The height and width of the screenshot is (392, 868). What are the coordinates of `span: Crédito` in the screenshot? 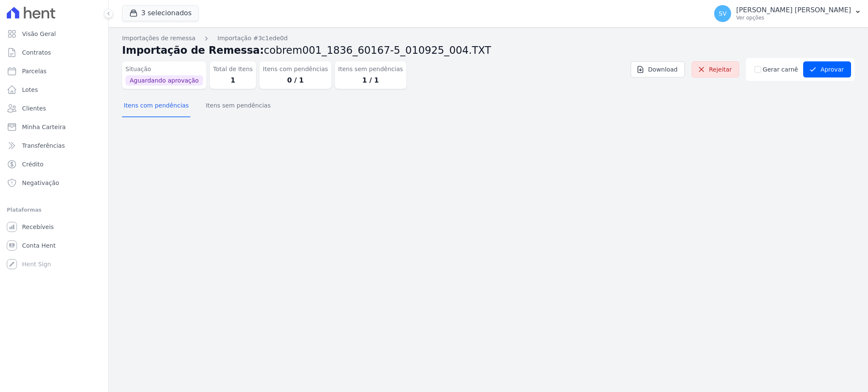 It's located at (33, 165).